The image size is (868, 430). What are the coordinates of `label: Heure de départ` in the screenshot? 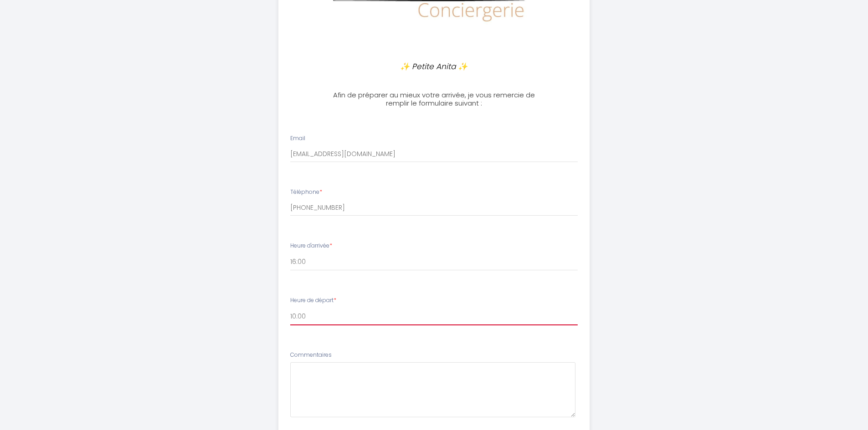 It's located at (313, 300).